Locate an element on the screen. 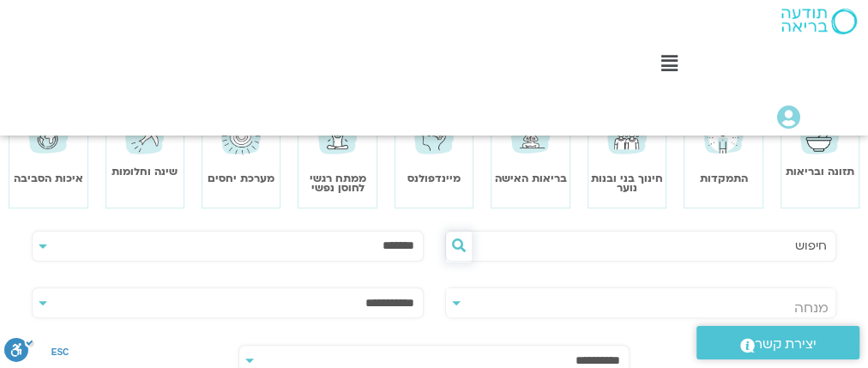 The image size is (868, 368). img: תודעה בריאה is located at coordinates (819, 21).